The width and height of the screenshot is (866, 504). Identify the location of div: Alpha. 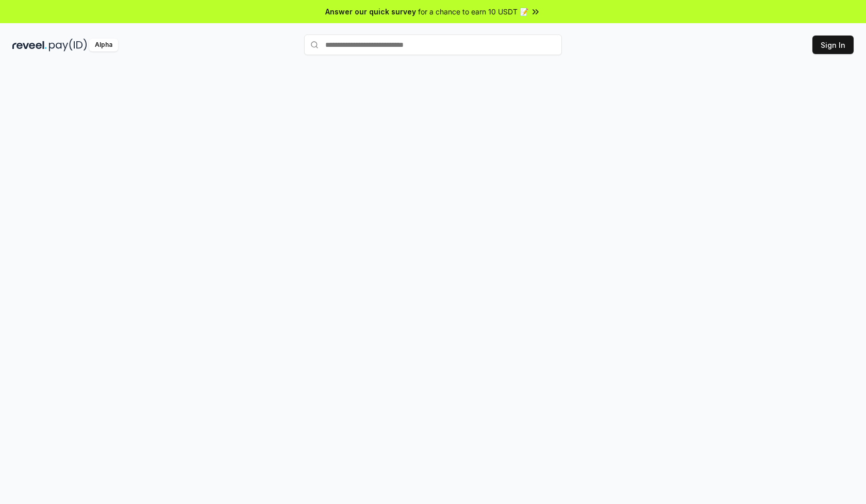
(103, 45).